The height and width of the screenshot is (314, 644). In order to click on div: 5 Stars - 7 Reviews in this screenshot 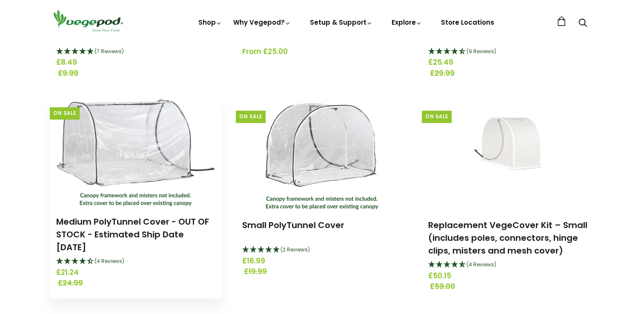, I will do `click(136, 52)`.